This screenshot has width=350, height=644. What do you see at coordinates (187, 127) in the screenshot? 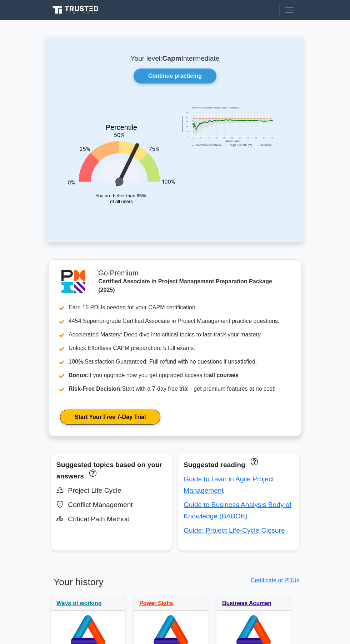
I see `text: 40` at bounding box center [187, 127].